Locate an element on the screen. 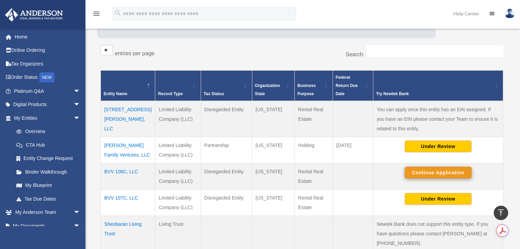 Image resolution: width=520 pixels, height=249 pixels. a: Overview is located at coordinates (46, 132).